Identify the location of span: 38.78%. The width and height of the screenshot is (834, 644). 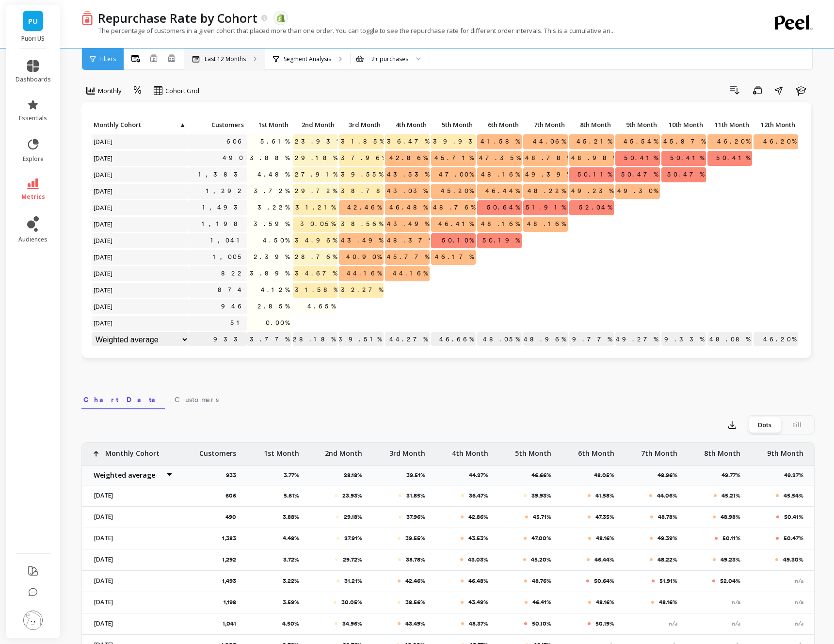
(366, 191).